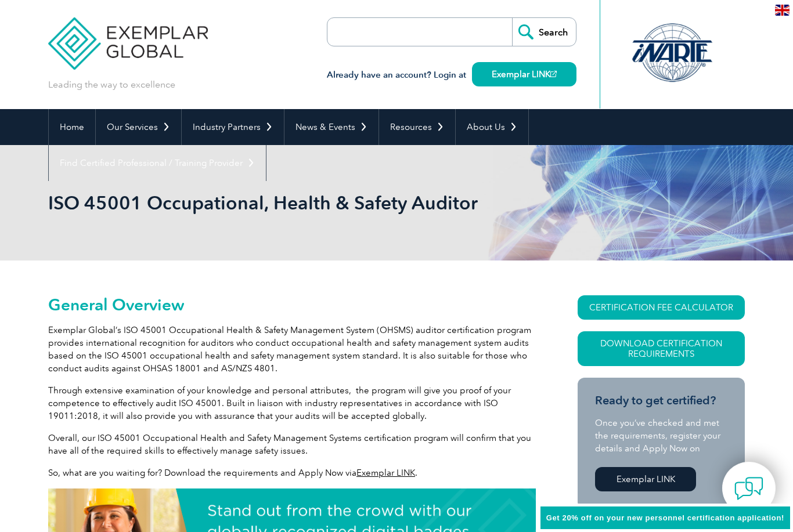 This screenshot has height=532, width=793. Describe the element at coordinates (232, 127) in the screenshot. I see `a: Industry Partners` at that location.